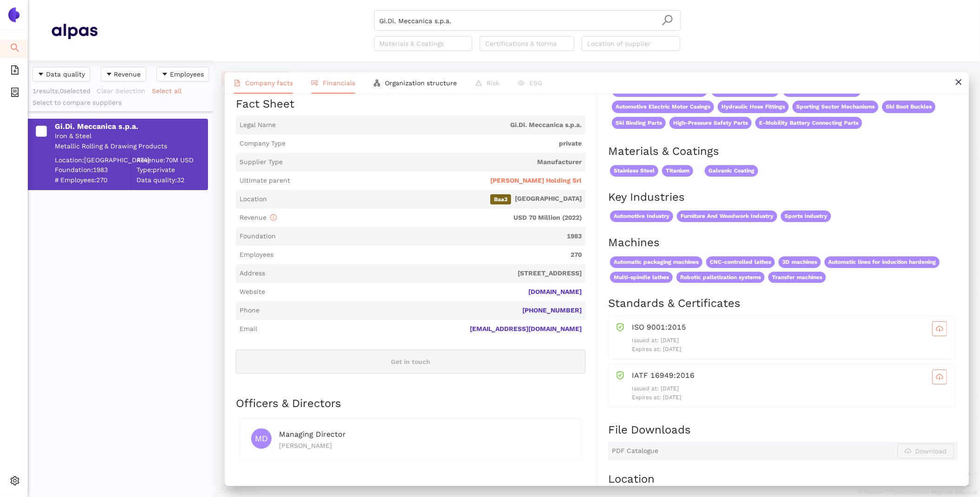 The height and width of the screenshot is (497, 980). I want to click on span: Transfer machines, so click(797, 277).